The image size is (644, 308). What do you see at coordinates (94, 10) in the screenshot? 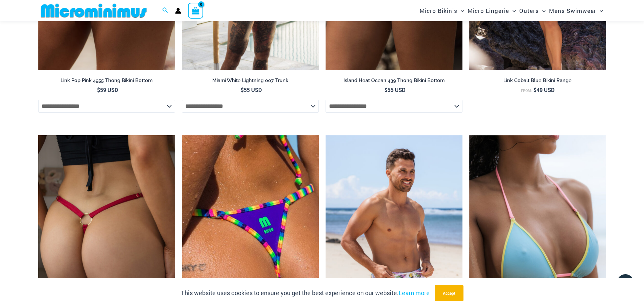
I see `img: MM SHOP LOGO FLAT` at bounding box center [94, 10].